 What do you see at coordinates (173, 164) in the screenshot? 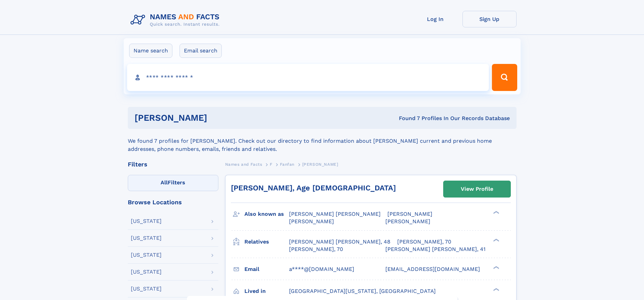
I see `div: Filters` at bounding box center [173, 164].